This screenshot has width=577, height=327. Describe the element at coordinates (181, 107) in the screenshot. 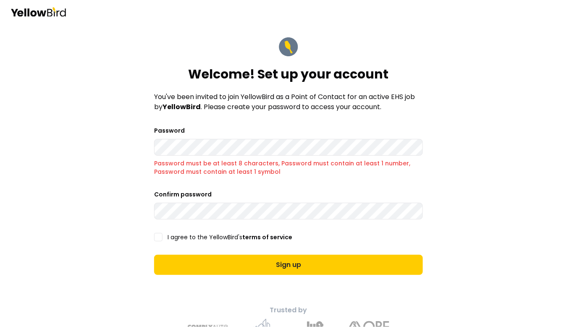

I see `strong: YellowBird` at that location.